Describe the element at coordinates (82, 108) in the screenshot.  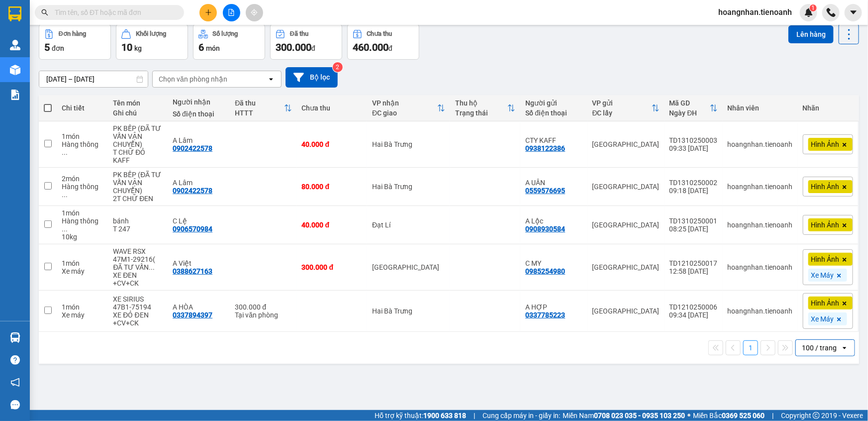
I see `div: Chi tiết` at that location.